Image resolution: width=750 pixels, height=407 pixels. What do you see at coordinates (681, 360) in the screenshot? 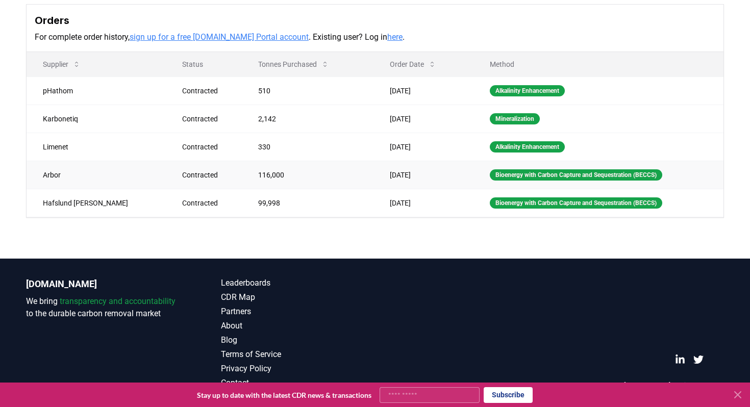
I see `a: LinkedIn` at bounding box center [681, 360].